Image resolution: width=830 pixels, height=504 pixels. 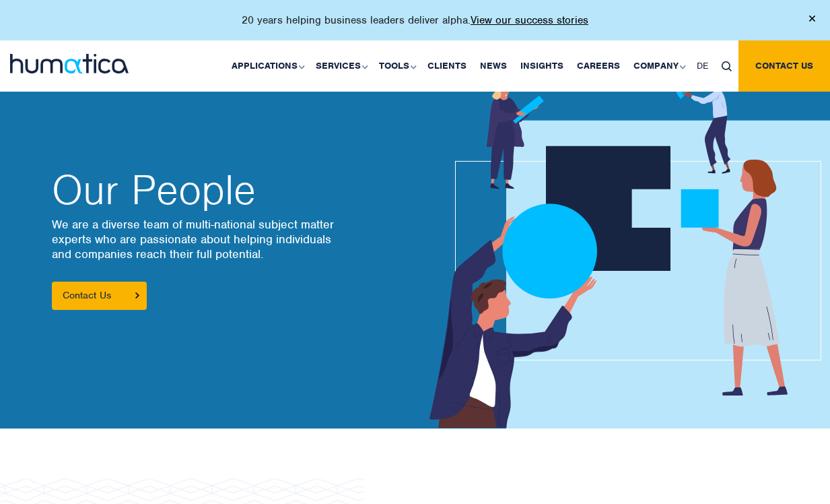 What do you see at coordinates (542, 66) in the screenshot?
I see `a: Insights` at bounding box center [542, 66].